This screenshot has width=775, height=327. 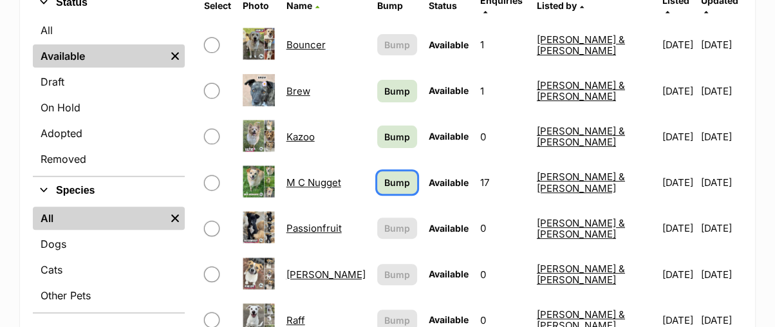 What do you see at coordinates (313, 182) in the screenshot?
I see `a: M C Nugget` at bounding box center [313, 182].